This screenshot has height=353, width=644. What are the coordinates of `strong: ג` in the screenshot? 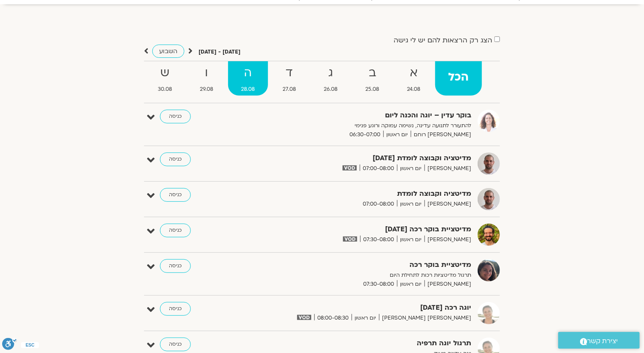 It's located at (331, 73).